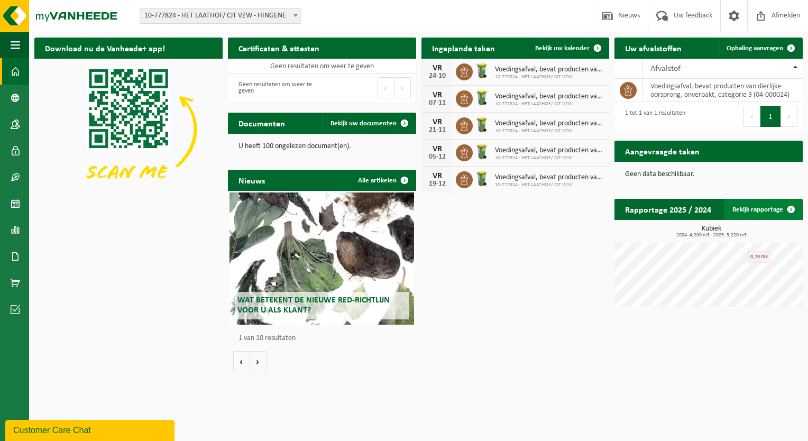 This screenshot has height=441, width=808. Describe the element at coordinates (763, 209) in the screenshot. I see `a: Bekijk rapportage` at that location.